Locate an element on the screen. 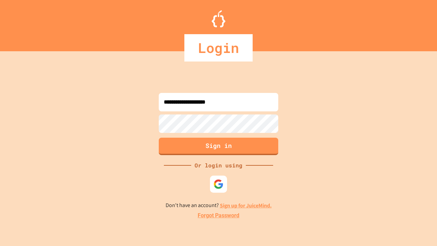  button: Sign in is located at coordinates (218, 146).